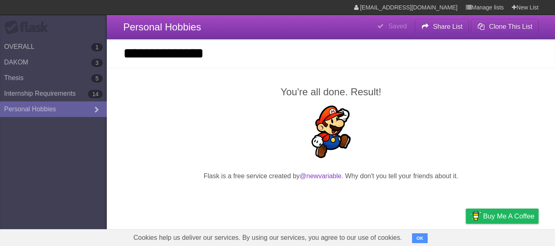 This screenshot has height=246, width=555. What do you see at coordinates (29, 28) in the screenshot?
I see `div: Flask` at bounding box center [29, 28].